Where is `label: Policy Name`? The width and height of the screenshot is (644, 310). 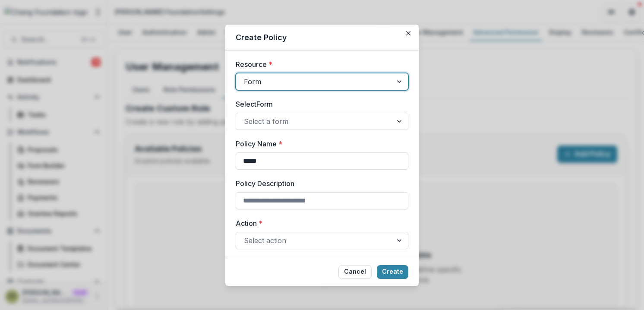 label: Policy Name is located at coordinates (320, 144).